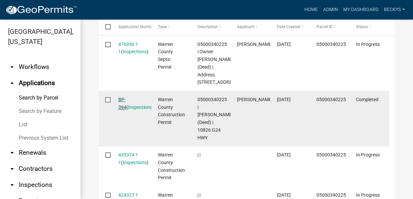 This screenshot has width=413, height=199. What do you see at coordinates (162, 27) in the screenshot?
I see `span: Type` at bounding box center [162, 27].